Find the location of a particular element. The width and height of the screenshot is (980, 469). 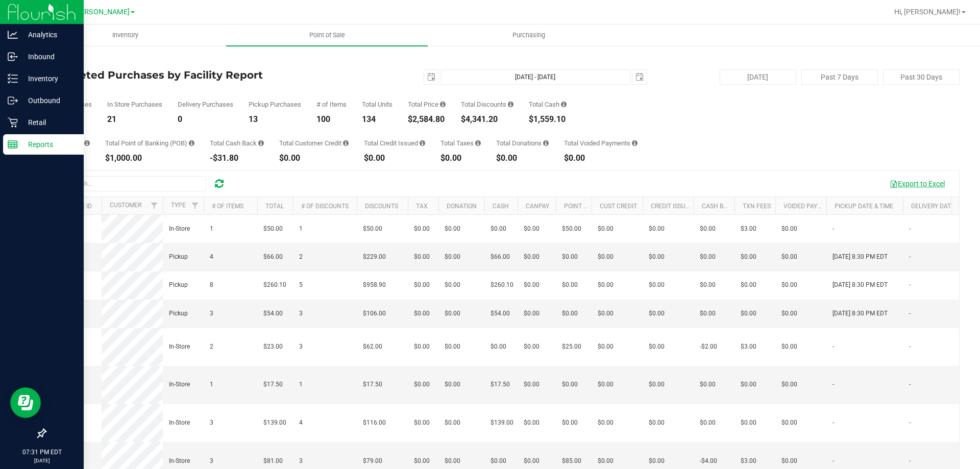

div: 21 is located at coordinates (135, 120).